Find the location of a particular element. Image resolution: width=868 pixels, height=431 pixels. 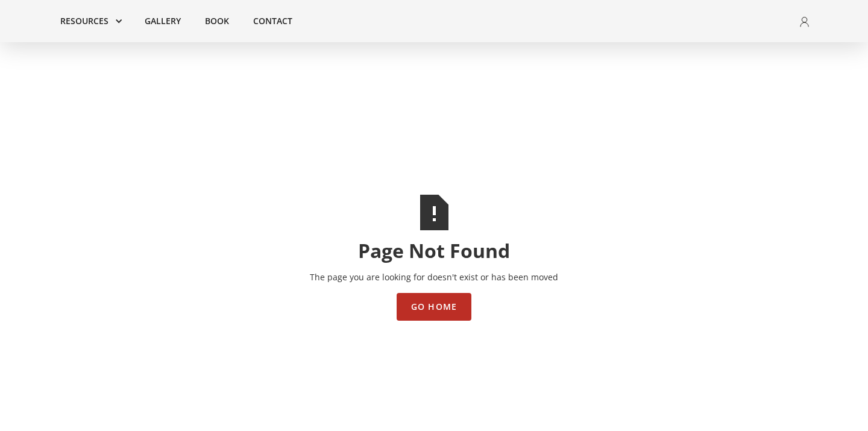

a: Go Home is located at coordinates (434, 307).